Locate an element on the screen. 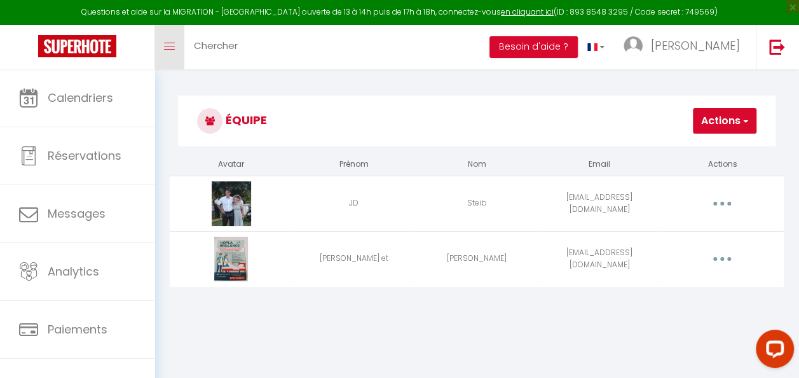 The height and width of the screenshot is (378, 799). td: JD is located at coordinates (354, 203).